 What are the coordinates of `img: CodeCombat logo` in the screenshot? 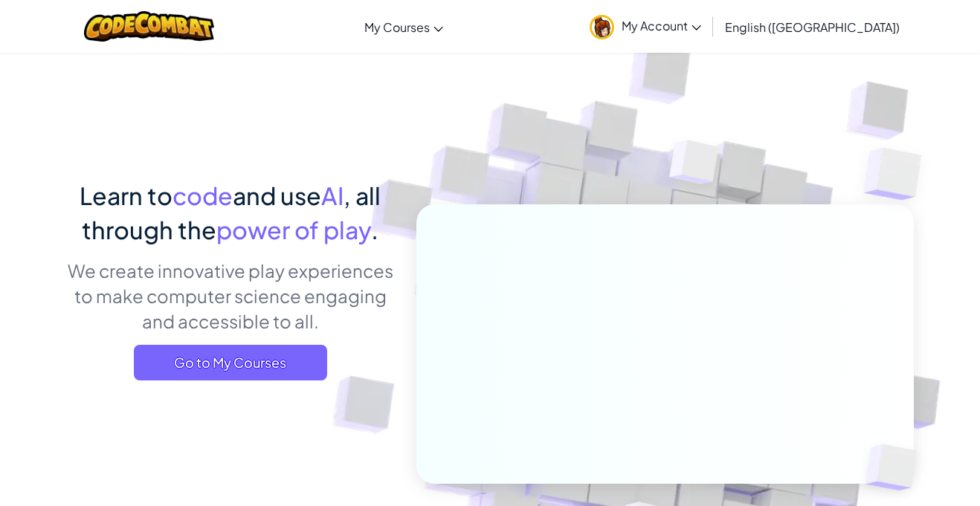 It's located at (149, 26).